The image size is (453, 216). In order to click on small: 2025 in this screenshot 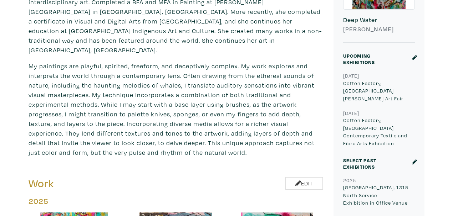, I will do `click(349, 180)`.